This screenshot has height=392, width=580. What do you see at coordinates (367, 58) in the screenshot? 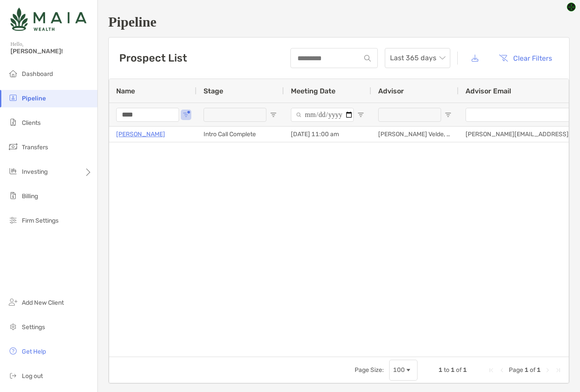
I see `img: input icon` at bounding box center [367, 58].